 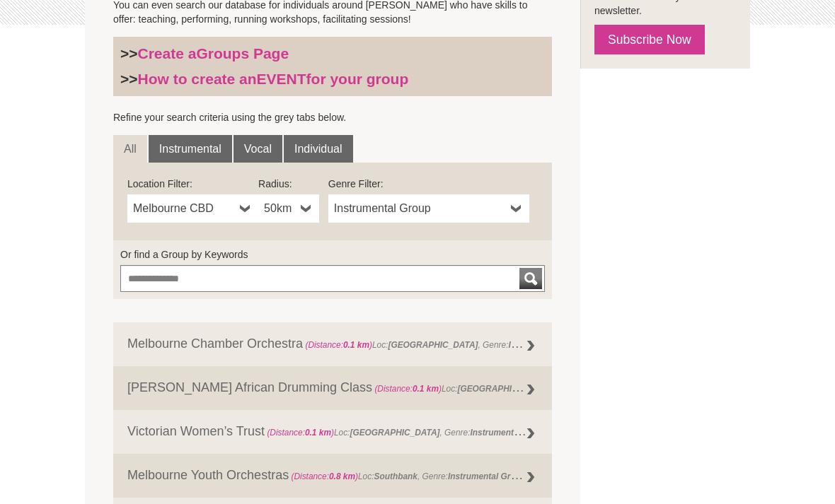 I want to click on a: Instrumental Group, so click(x=428, y=209).